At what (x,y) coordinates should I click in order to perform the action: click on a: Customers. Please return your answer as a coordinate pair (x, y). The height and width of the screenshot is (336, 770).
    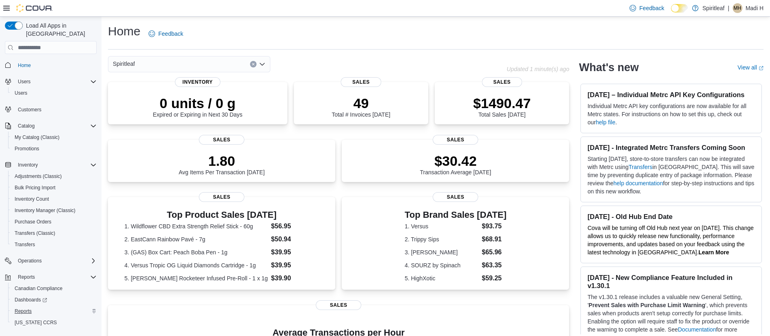
    Looking at the image, I should click on (30, 110).